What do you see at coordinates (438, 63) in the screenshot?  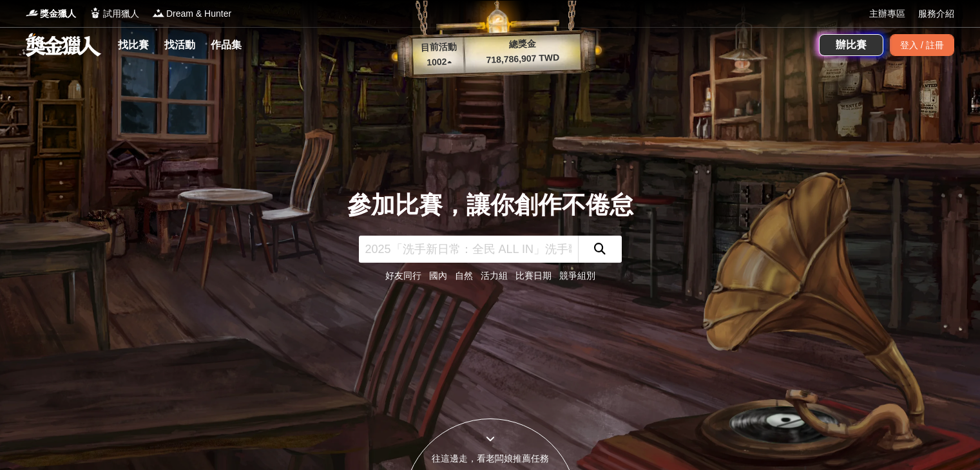 I see `p: 1002 ▴` at bounding box center [438, 63].